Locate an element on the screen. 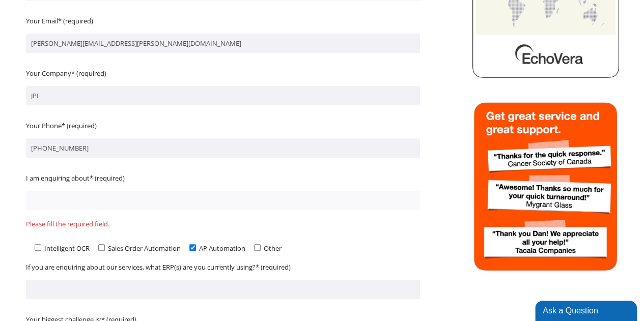 Image resolution: width=644 pixels, height=321 pixels. span: Other is located at coordinates (272, 248).